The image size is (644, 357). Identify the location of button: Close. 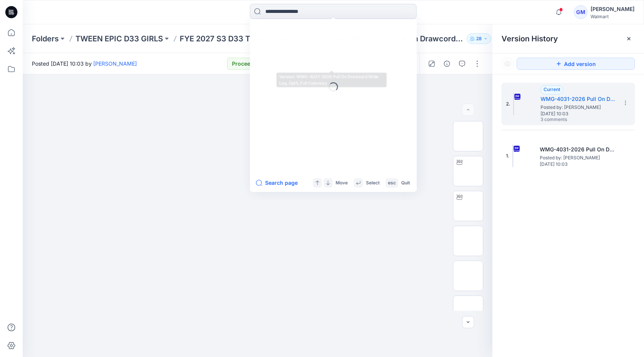
(629, 39).